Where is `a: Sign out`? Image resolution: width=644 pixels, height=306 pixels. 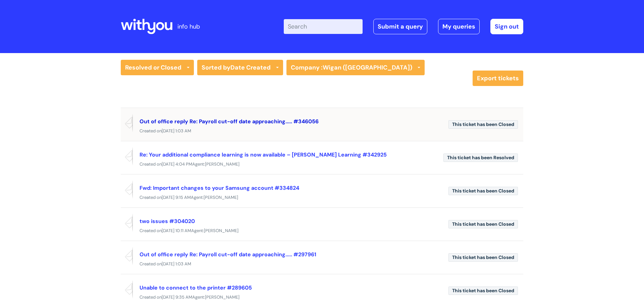 a: Sign out is located at coordinates (507, 26).